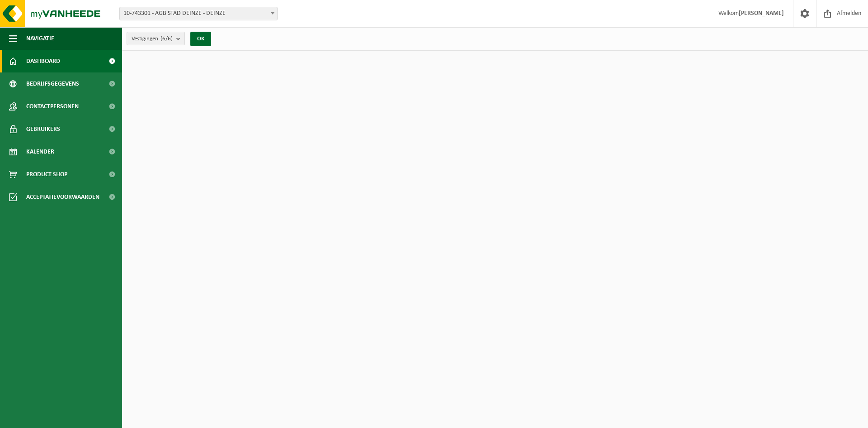 The height and width of the screenshot is (428, 868). I want to click on span: Navigatie, so click(40, 38).